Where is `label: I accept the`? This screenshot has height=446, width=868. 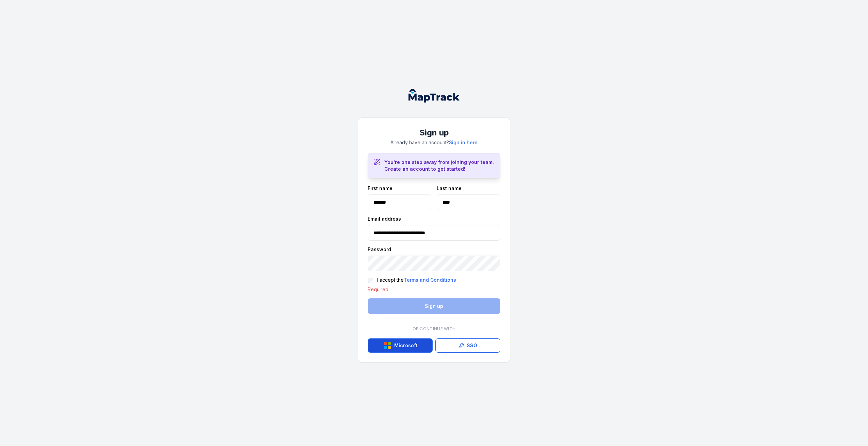
label: I accept the is located at coordinates (417, 280).